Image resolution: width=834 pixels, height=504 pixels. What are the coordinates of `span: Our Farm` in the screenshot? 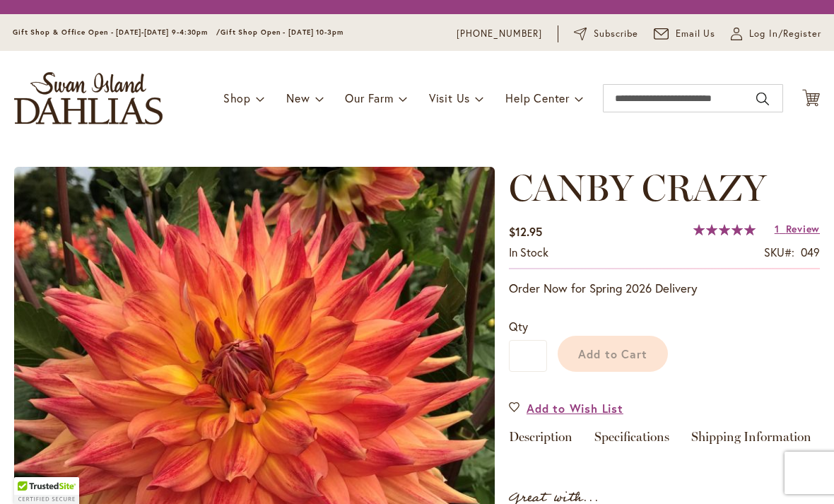 It's located at (369, 98).